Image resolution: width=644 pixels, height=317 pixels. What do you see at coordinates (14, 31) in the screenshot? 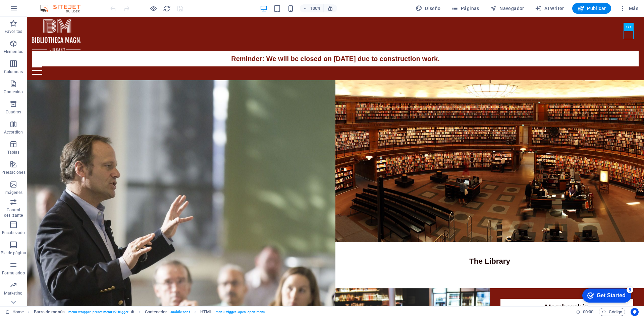
I see `p: Favoritos` at bounding box center [14, 31].